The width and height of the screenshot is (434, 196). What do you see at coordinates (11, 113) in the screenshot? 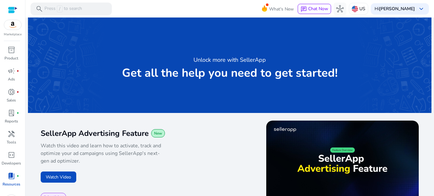
I see `span: lab_profile` at bounding box center [11, 113].